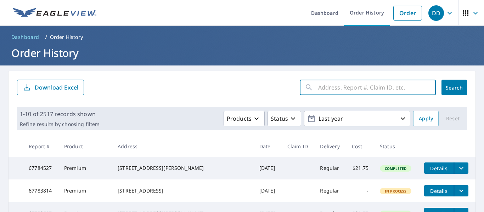  Describe the element at coordinates (244, 119) in the screenshot. I see `button: Products` at that location.